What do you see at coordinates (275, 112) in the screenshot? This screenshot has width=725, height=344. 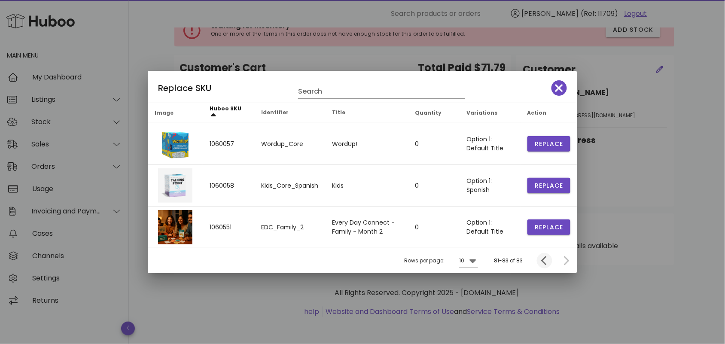 I see `span: Identifier` at bounding box center [275, 112].